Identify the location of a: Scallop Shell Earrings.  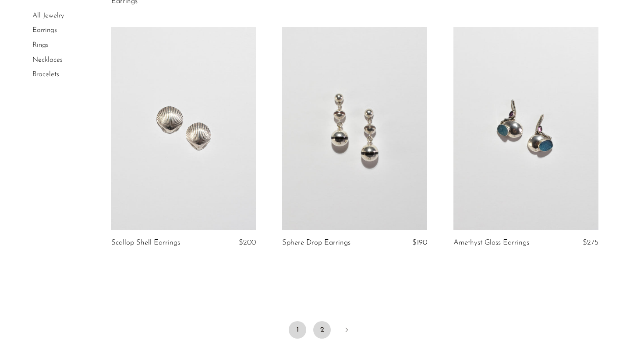
(145, 243).